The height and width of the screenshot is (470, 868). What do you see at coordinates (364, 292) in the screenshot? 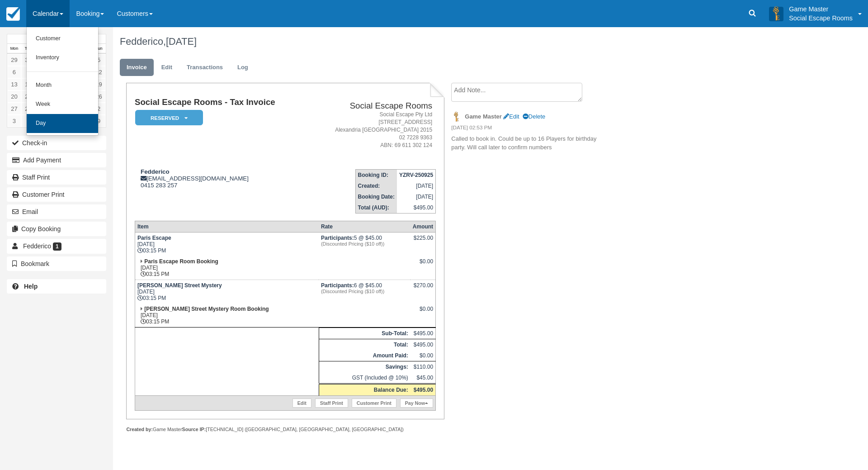
I see `td: 6 @ $45.00` at bounding box center [364, 292].